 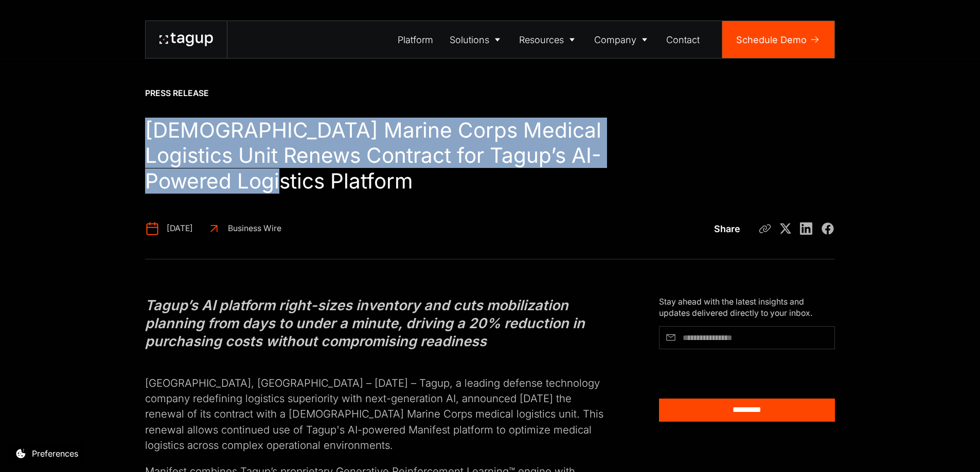 I want to click on div: Preferences, so click(x=55, y=454).